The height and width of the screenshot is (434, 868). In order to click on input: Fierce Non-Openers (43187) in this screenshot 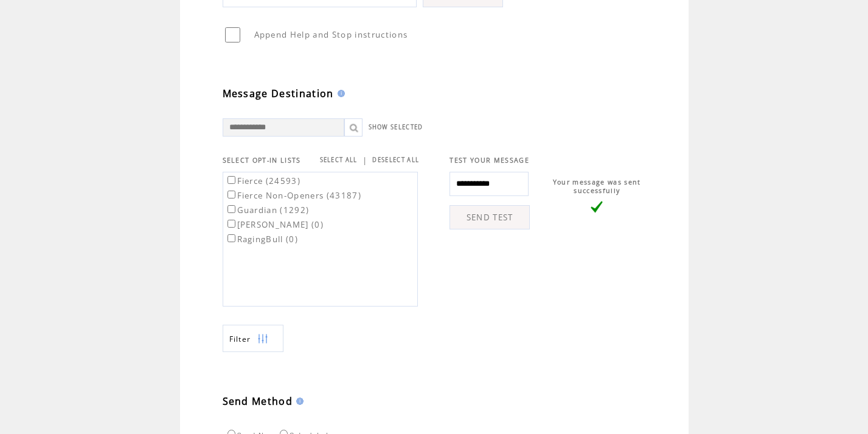, I will do `click(231, 194)`.